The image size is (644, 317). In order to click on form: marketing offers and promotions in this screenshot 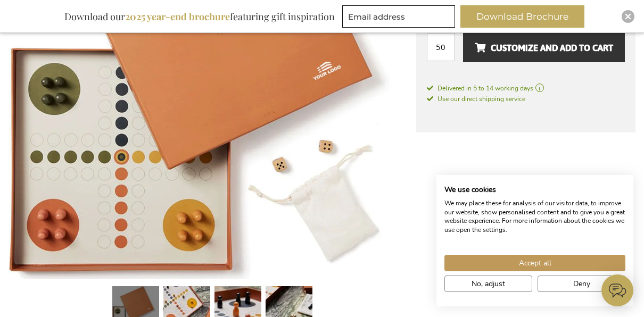, I will do `click(400, 18)`.